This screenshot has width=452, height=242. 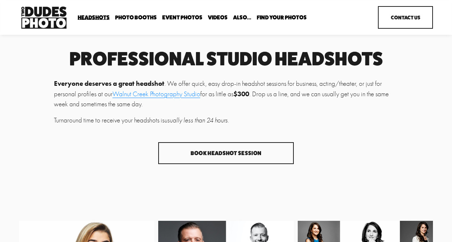 I want to click on span: Photo Booths, so click(x=136, y=18).